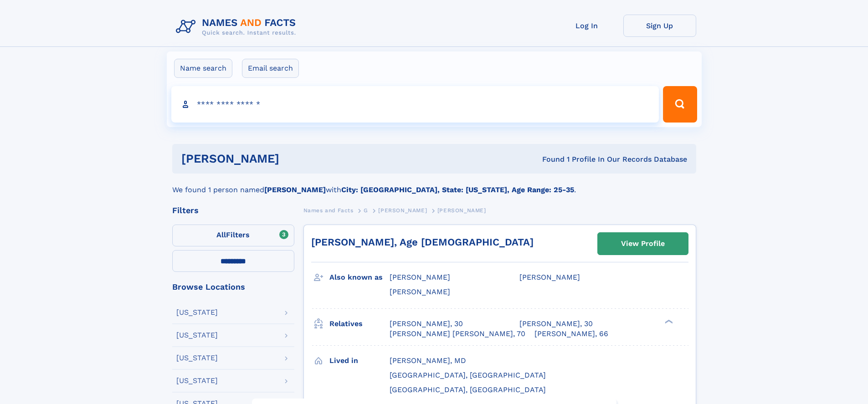 This screenshot has width=868, height=404. I want to click on a: G, so click(366, 210).